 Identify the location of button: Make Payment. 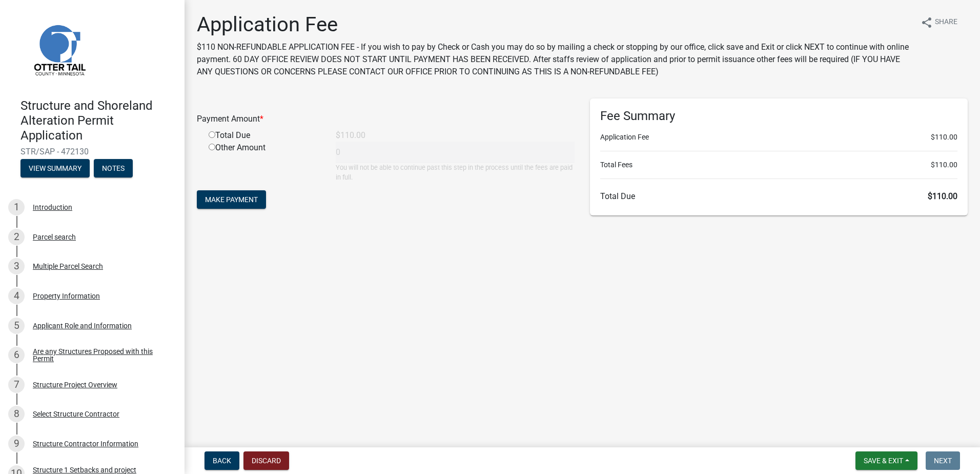
(231, 200).